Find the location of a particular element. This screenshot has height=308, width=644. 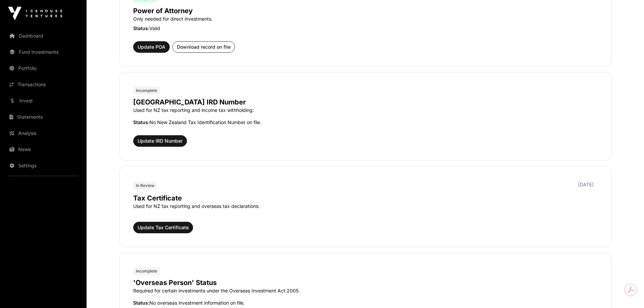

a: Update IRD Number is located at coordinates (160, 141).